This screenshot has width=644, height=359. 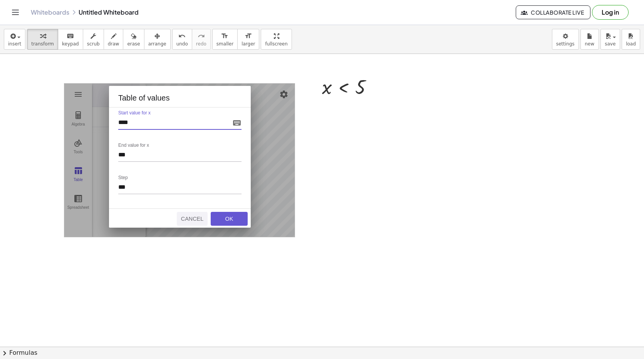 I want to click on i: keyboard, so click(x=70, y=36).